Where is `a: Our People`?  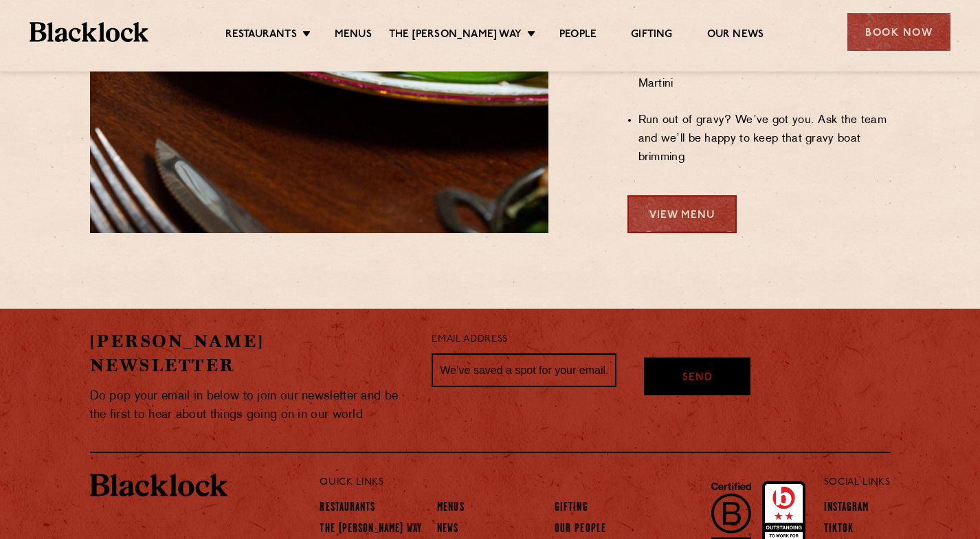
a: Our People is located at coordinates (580, 531).